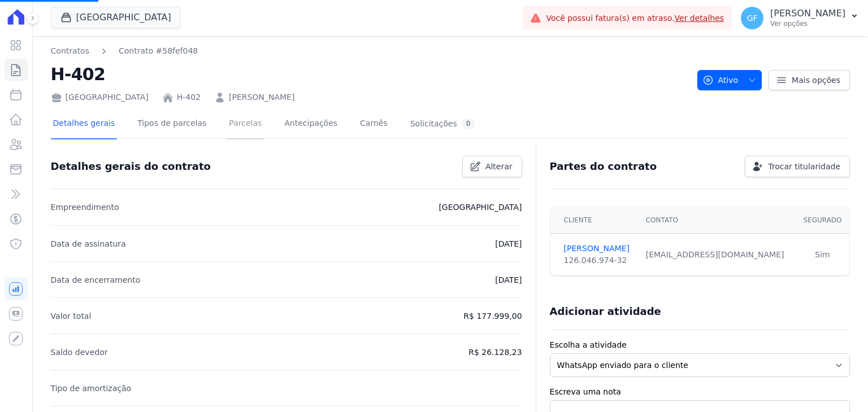  Describe the element at coordinates (699, 18) in the screenshot. I see `a: Ver detalhes` at that location.